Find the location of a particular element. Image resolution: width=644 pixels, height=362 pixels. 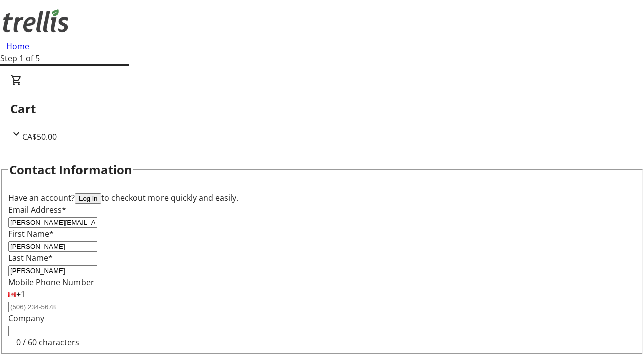

label: First Name* is located at coordinates (31, 234).